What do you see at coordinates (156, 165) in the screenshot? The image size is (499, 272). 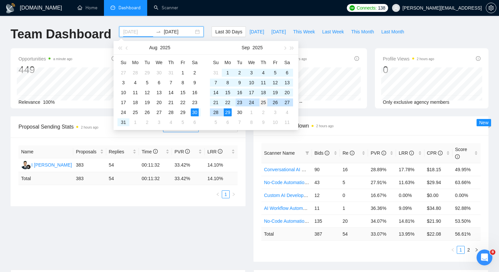 I see `td: 00:11:32` at bounding box center [156, 165].